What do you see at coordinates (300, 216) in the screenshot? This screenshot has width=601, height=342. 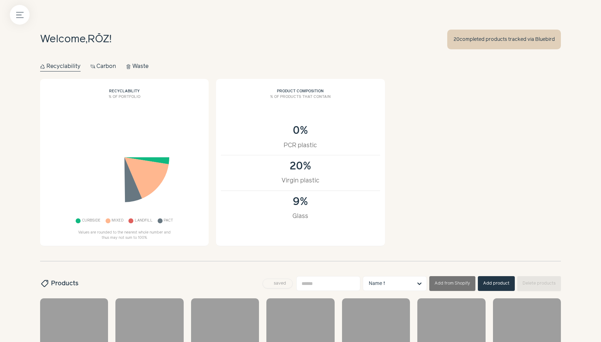 I see `div: Glass` at bounding box center [300, 216].